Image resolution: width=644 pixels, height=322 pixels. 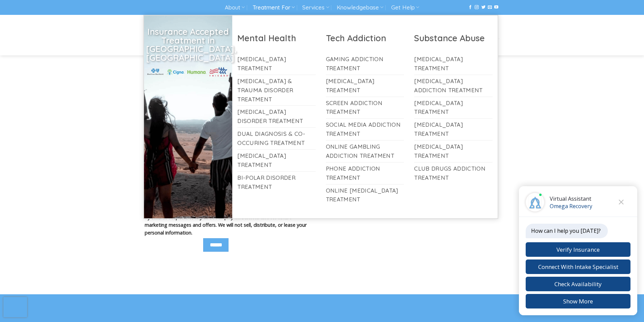 I want to click on h2: Mental Health, so click(x=276, y=38).